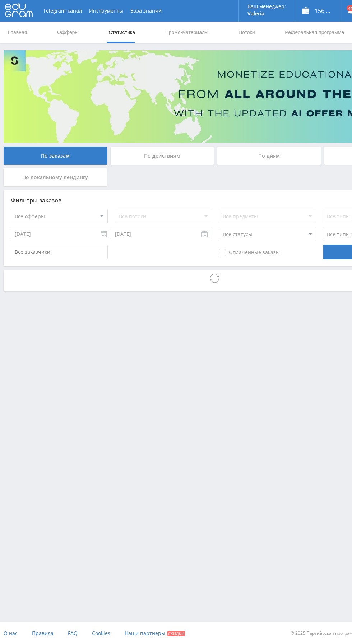 Image resolution: width=352 pixels, height=644 pixels. I want to click on p: Valeria, so click(266, 14).